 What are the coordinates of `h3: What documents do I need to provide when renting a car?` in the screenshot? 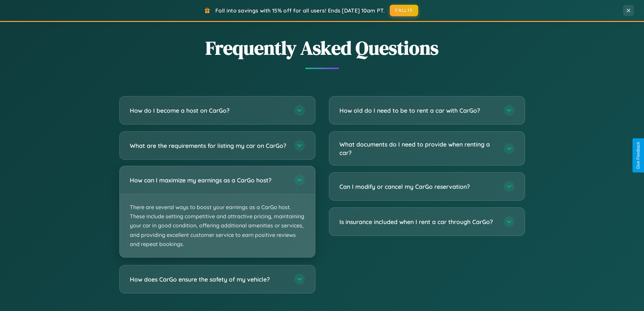 It's located at (418, 149).